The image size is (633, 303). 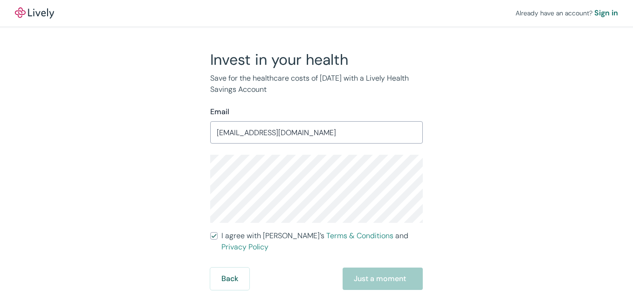 I want to click on h2: Invest in your health, so click(x=317, y=60).